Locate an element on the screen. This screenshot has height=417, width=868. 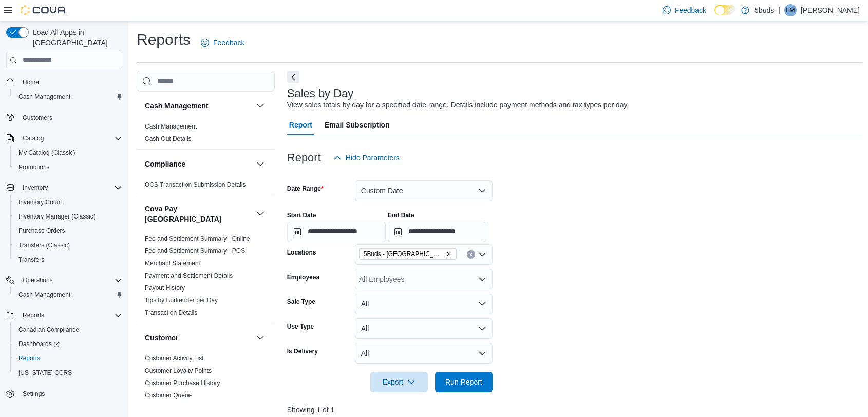
span: Run Report is located at coordinates (464, 382).